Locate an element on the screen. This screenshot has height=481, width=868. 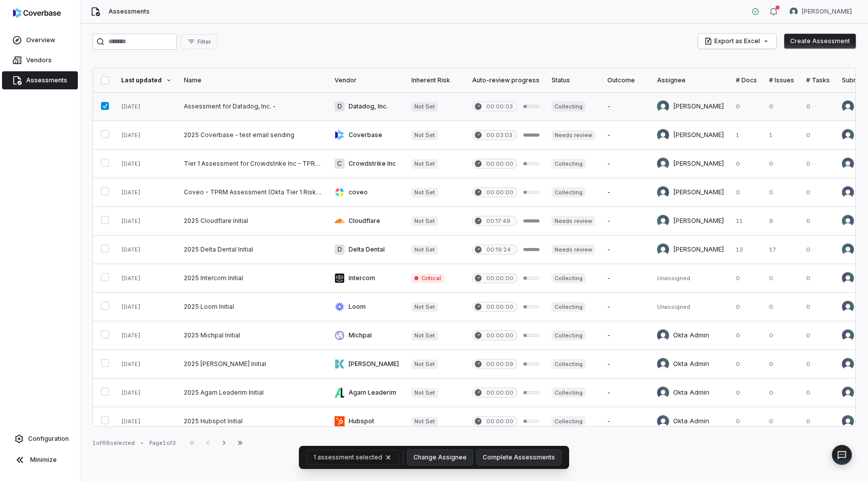
a: Vendors is located at coordinates (40, 61).